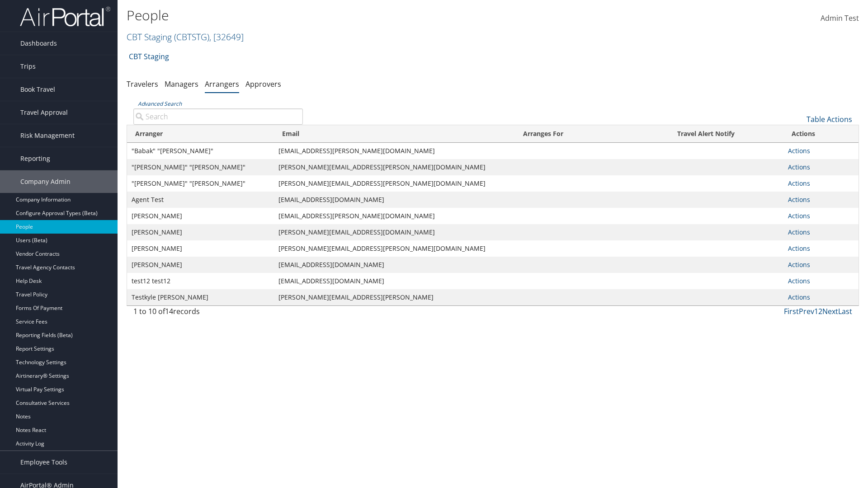 The image size is (868, 488). Describe the element at coordinates (218, 117) in the screenshot. I see `input: Advanced Search` at that location.